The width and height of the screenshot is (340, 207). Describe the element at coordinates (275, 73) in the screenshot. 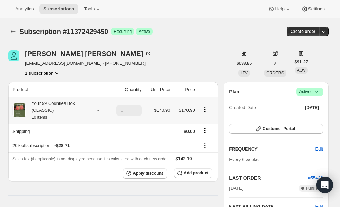

I see `span: ORDERS` at that location.